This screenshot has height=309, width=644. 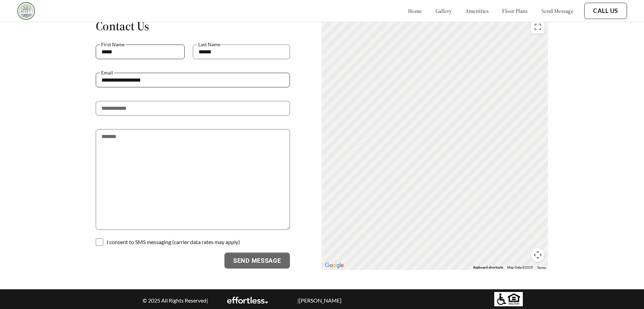 I want to click on a: send message, so click(x=557, y=11).